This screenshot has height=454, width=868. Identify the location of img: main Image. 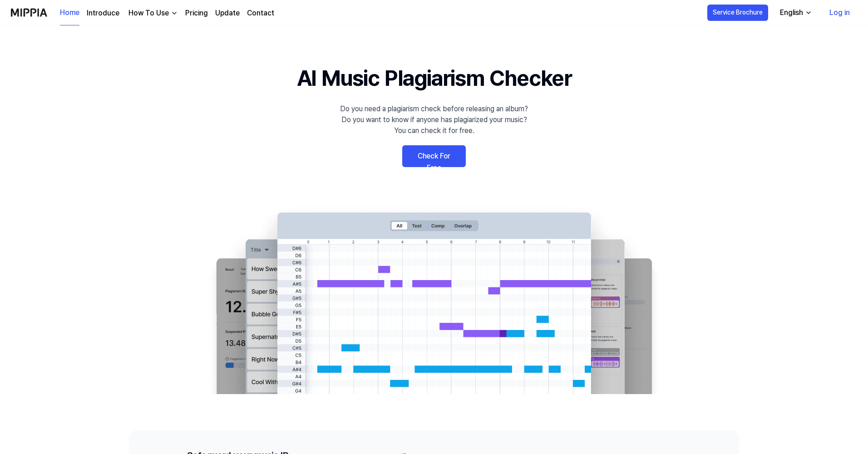
(434, 299).